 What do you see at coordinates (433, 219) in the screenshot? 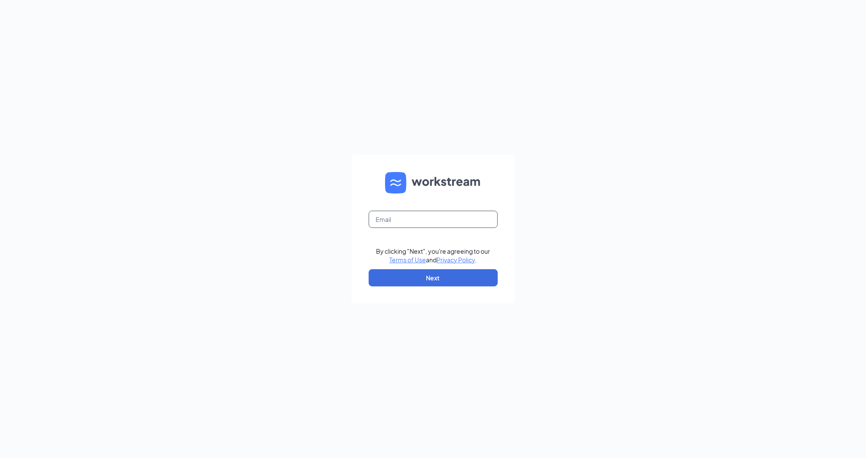
I see `input: Email` at bounding box center [433, 219].